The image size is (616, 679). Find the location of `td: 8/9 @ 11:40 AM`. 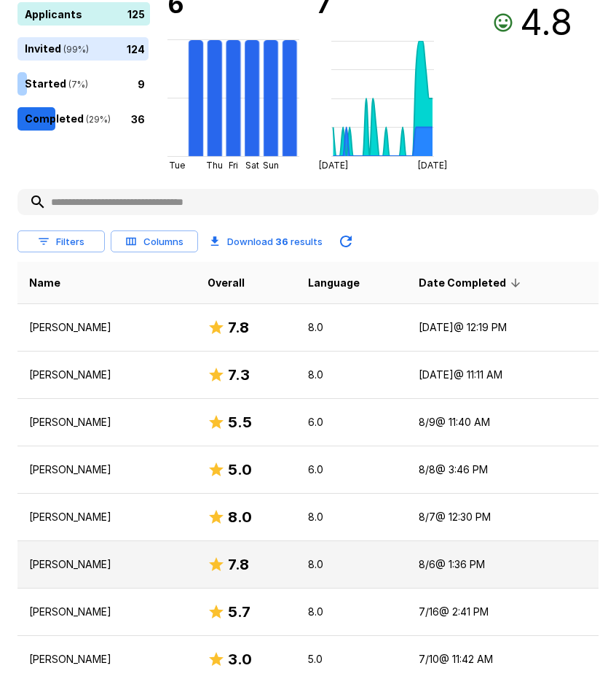

td: 8/9 @ 11:40 AM is located at coordinates (503, 422).